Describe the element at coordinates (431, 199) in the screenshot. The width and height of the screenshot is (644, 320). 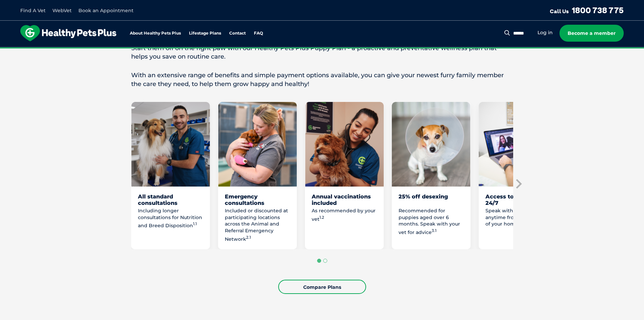
I see `div: 25% off desexing` at that location.